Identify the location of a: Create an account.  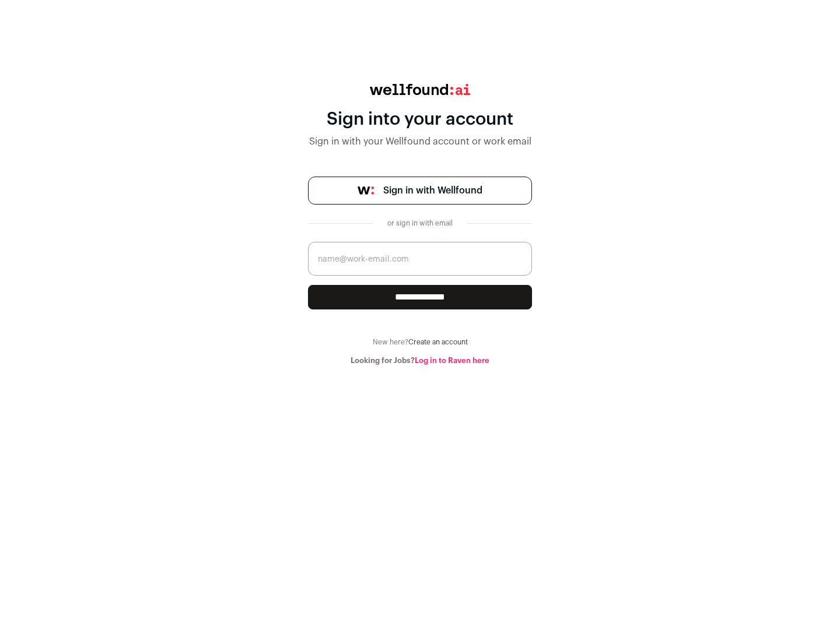
(438, 342).